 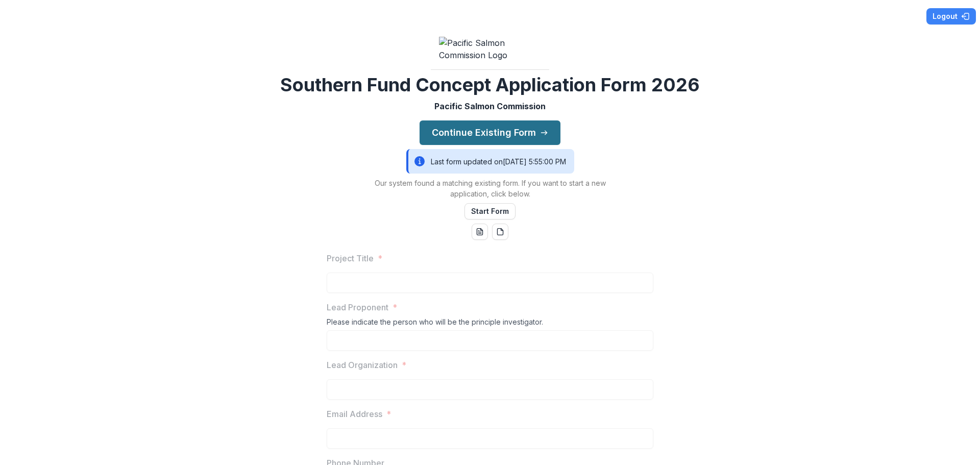 What do you see at coordinates (354, 414) in the screenshot?
I see `p: Email Address` at bounding box center [354, 414].